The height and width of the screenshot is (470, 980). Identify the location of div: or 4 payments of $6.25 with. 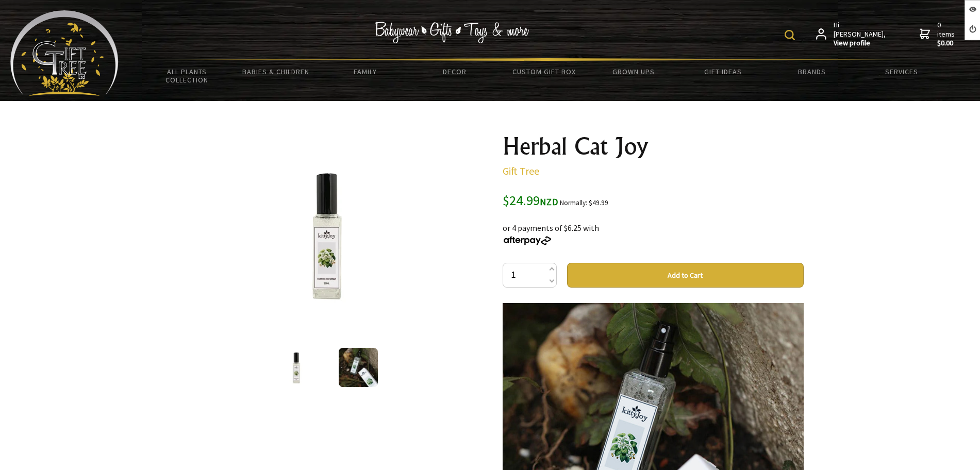
(653, 228).